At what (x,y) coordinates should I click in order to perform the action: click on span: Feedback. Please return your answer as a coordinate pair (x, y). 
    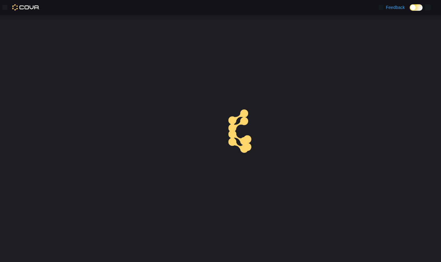
    Looking at the image, I should click on (396, 7).